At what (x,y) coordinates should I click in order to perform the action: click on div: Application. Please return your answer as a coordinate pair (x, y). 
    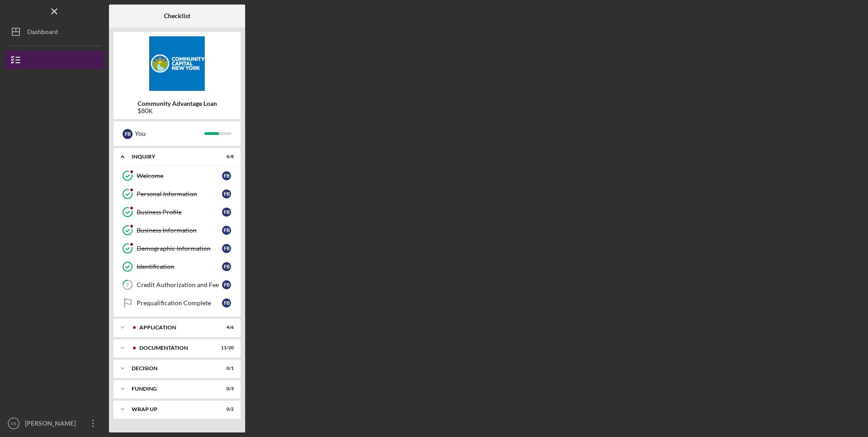
    Looking at the image, I should click on (175, 327).